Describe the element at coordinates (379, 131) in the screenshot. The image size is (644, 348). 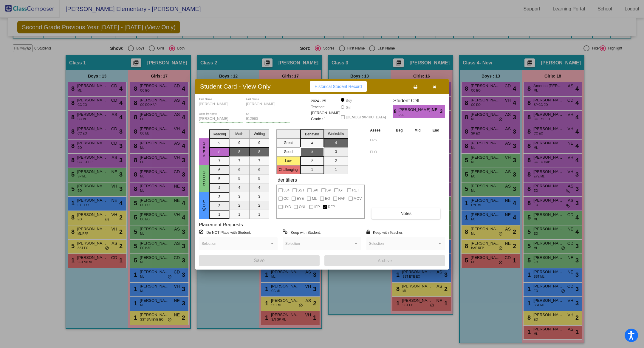
I see `th: Asses` at that location.